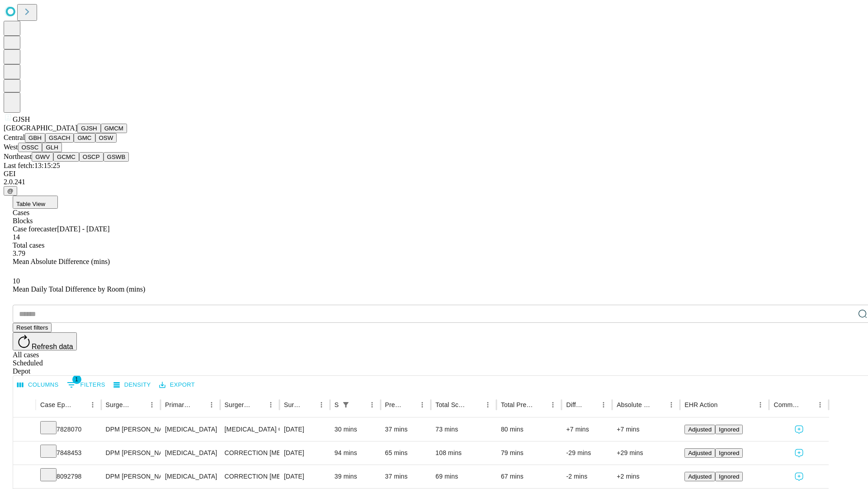 The image size is (868, 489). Describe the element at coordinates (19, 253) in the screenshot. I see `span: 3.79` at that location.